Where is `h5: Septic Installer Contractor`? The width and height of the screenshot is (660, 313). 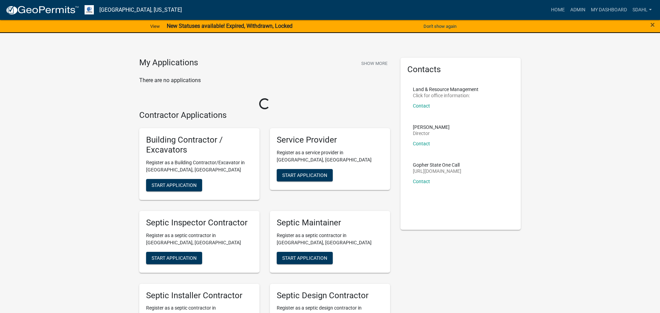
h5: Septic Installer Contractor is located at coordinates (199, 295).